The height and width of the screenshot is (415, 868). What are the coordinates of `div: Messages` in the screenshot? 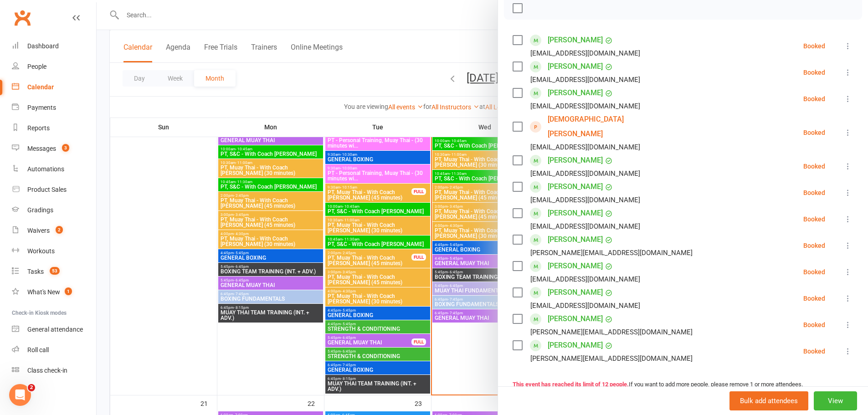 It's located at (41, 148).